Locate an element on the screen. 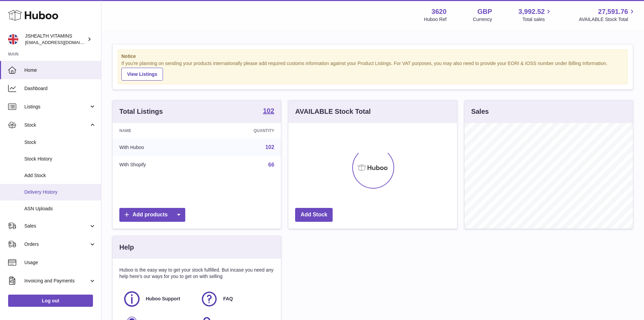 This screenshot has width=644, height=320. span: Orders is located at coordinates (56, 244).